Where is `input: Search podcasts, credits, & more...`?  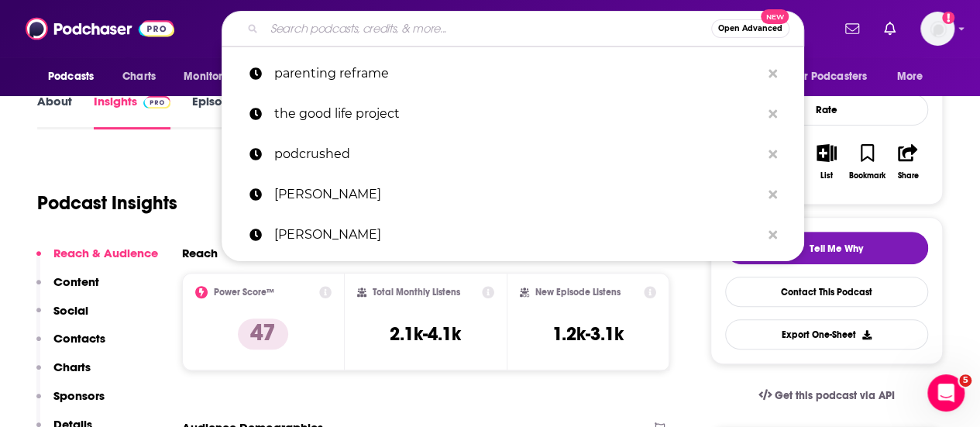
input: Search podcasts, credits, & more... is located at coordinates (488, 29).